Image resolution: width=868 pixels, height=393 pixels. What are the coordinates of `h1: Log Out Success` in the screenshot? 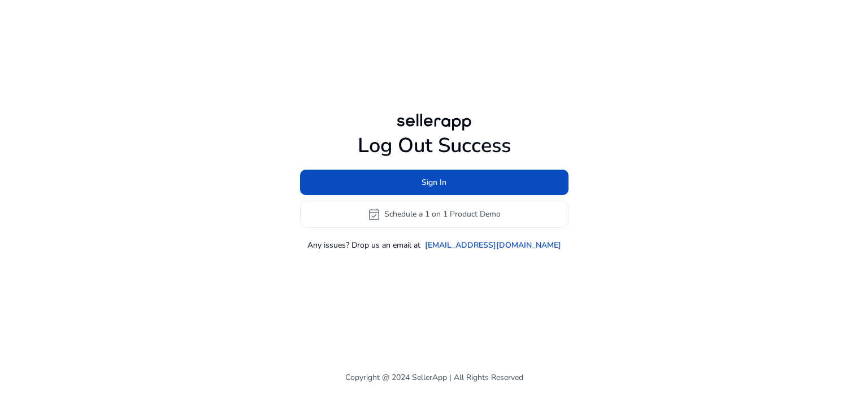 It's located at (434, 146).